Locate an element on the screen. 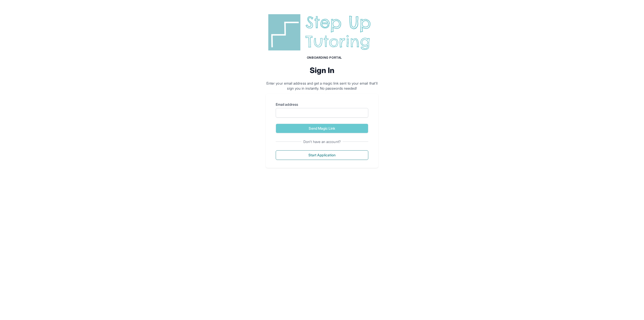 The image size is (644, 320). img: Step Up Tutoring horizontal logo is located at coordinates (322, 32).